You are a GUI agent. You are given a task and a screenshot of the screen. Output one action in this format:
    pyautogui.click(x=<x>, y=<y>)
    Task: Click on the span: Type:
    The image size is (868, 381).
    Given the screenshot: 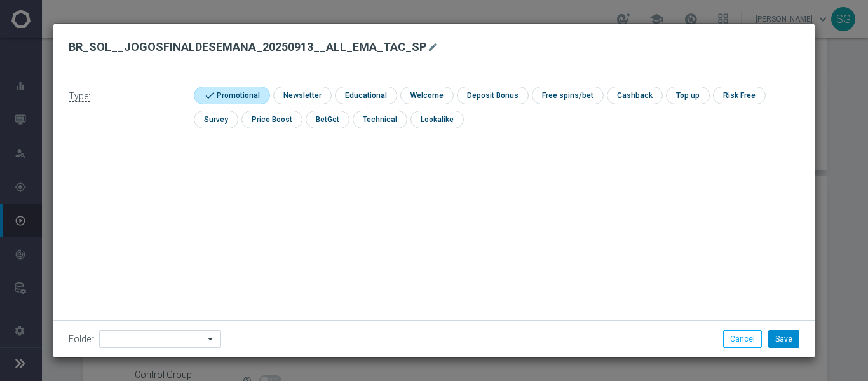 What is the action you would take?
    pyautogui.click(x=79, y=96)
    